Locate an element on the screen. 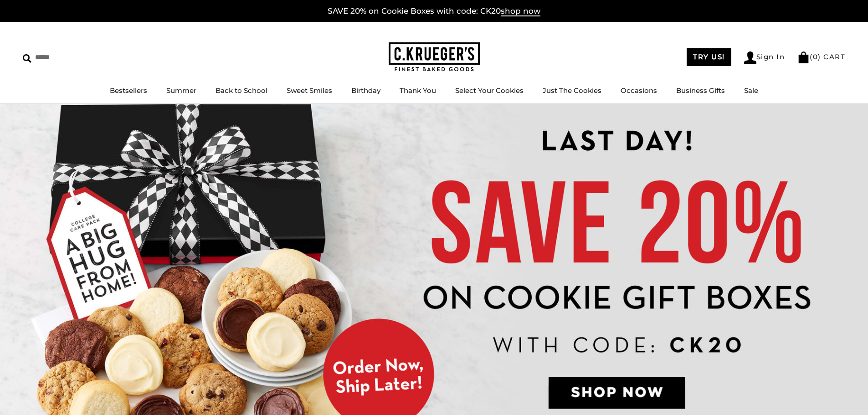 Image resolution: width=868 pixels, height=415 pixels. a: Business Gifts is located at coordinates (700, 90).